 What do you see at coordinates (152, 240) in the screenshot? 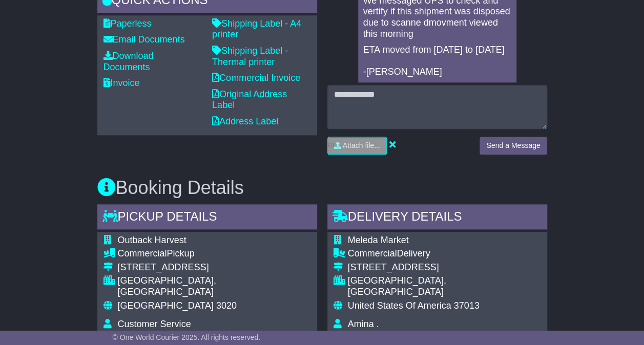
I see `span: Outback Harvest` at bounding box center [152, 240].